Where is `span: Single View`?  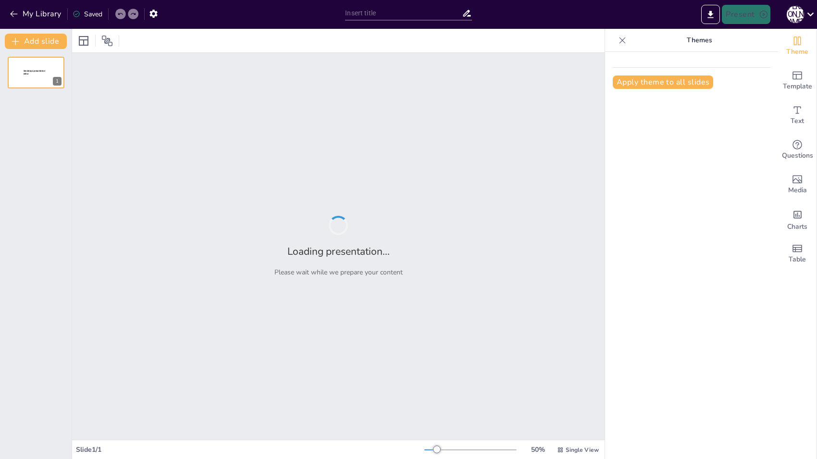
span: Single View is located at coordinates (582, 450).